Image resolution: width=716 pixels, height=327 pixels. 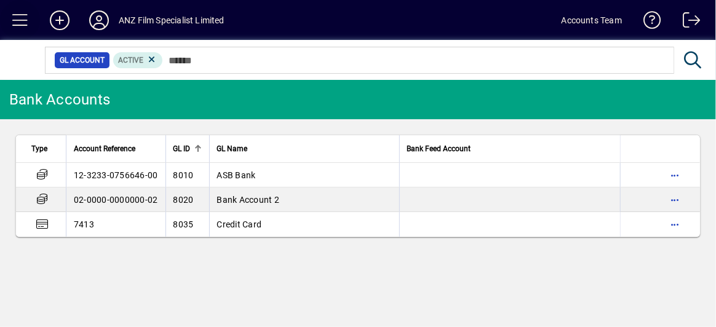 What do you see at coordinates (116, 225) in the screenshot?
I see `td: 7413` at bounding box center [116, 225].